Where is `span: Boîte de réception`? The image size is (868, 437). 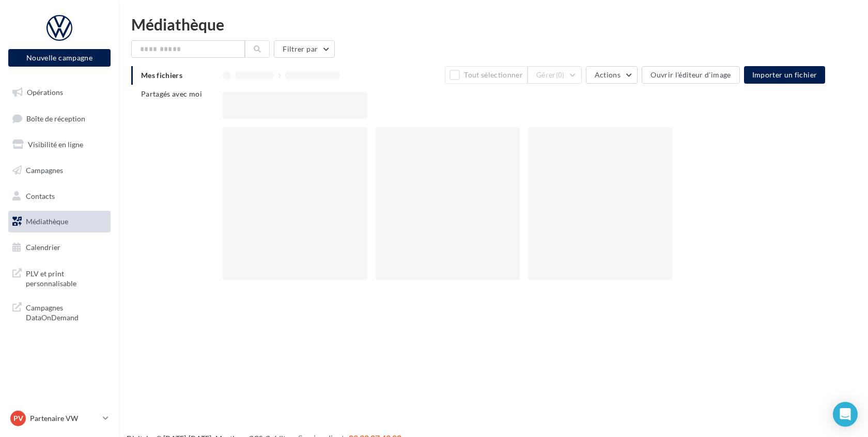 span: Boîte de réception is located at coordinates (56, 118).